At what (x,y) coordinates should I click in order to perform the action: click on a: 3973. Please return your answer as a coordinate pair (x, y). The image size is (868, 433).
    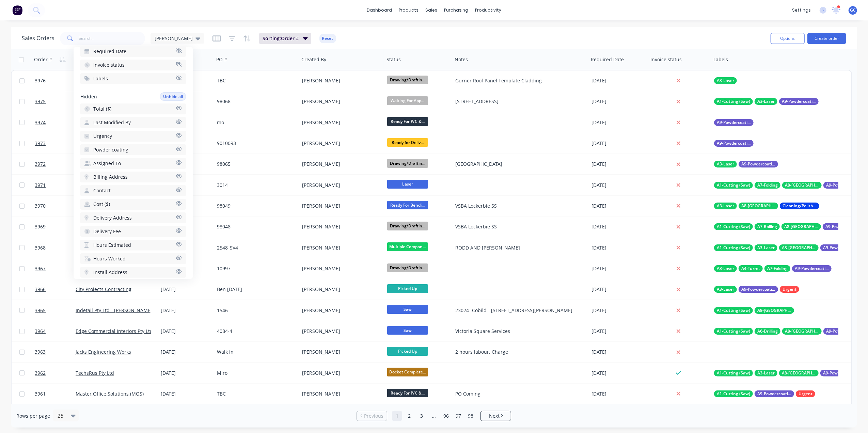
    Looking at the image, I should click on (55, 143).